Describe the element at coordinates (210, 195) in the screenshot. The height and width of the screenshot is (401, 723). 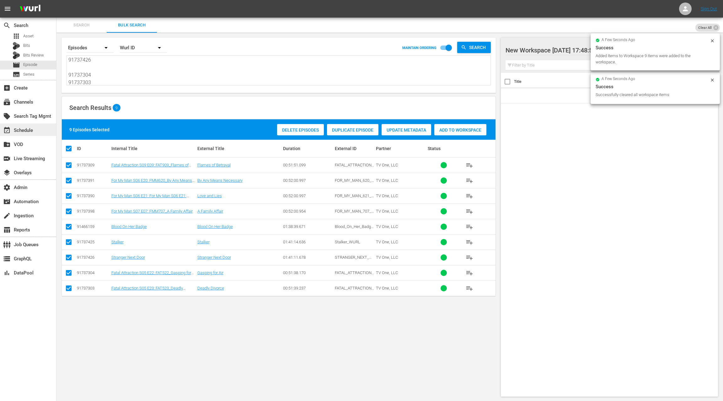
I see `a: Love and Lies` at that location.